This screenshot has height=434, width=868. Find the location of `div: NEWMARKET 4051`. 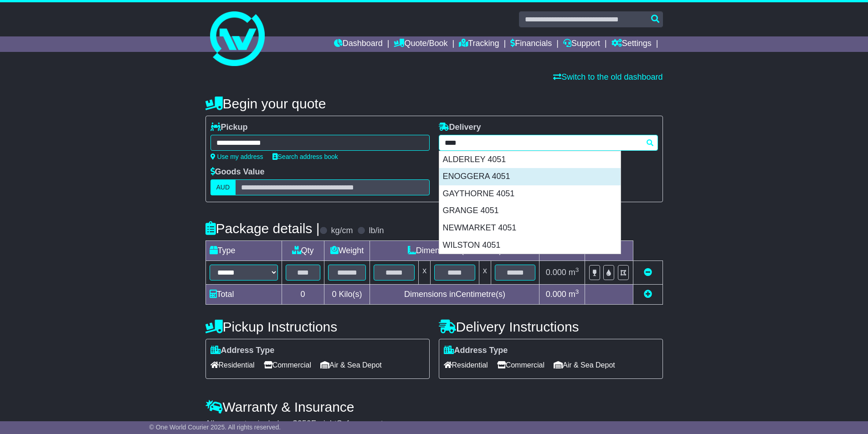

div: NEWMARKET 4051 is located at coordinates (530, 228).